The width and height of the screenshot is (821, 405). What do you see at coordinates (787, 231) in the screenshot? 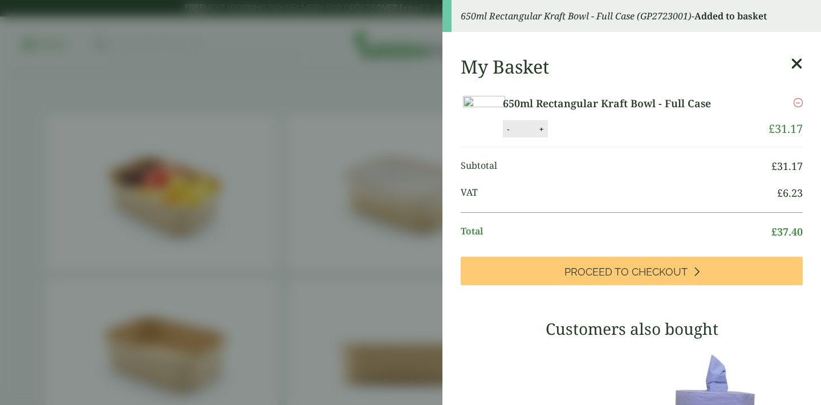
I see `bdi: 37.40` at bounding box center [787, 231].